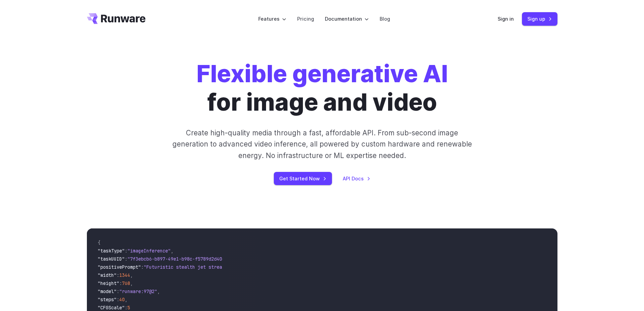  What do you see at coordinates (506, 18) in the screenshot?
I see `a: Sign in` at bounding box center [506, 18].